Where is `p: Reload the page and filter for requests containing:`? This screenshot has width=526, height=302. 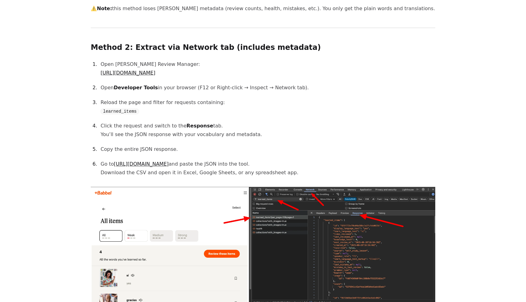
p: Reload the page and filter for requests containing: is located at coordinates (268, 107).